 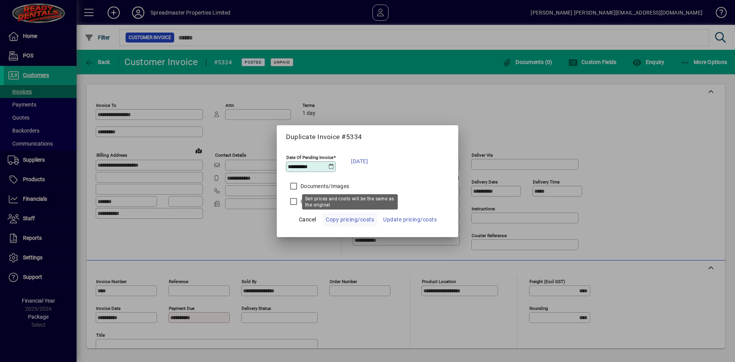 What do you see at coordinates (310, 157) in the screenshot?
I see `mat-label: Date Of Pending Invoice` at bounding box center [310, 157].